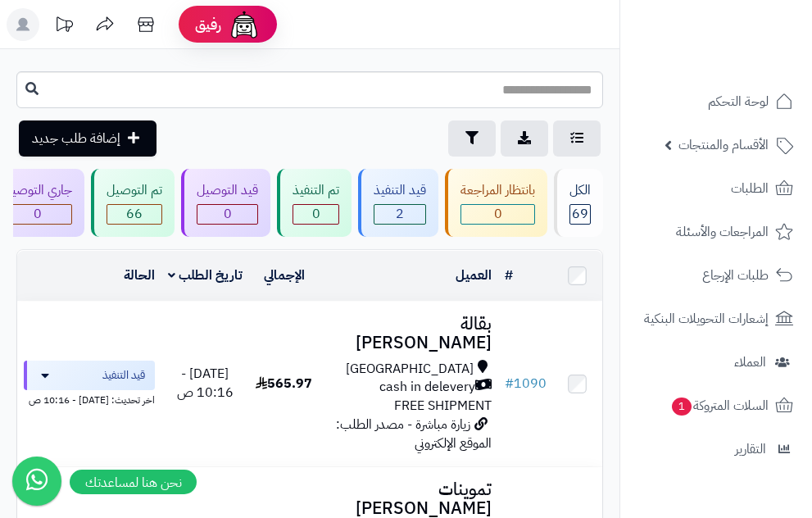  What do you see at coordinates (315, 190) in the screenshot?
I see `div: تم التنفيذ` at bounding box center [315, 190].